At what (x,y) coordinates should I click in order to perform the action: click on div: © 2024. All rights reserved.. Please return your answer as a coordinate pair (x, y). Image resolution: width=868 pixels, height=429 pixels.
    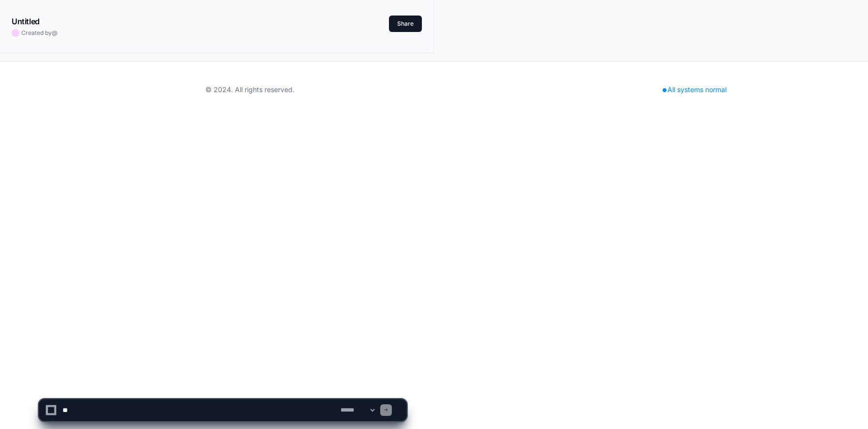
    Looking at the image, I should click on (250, 90).